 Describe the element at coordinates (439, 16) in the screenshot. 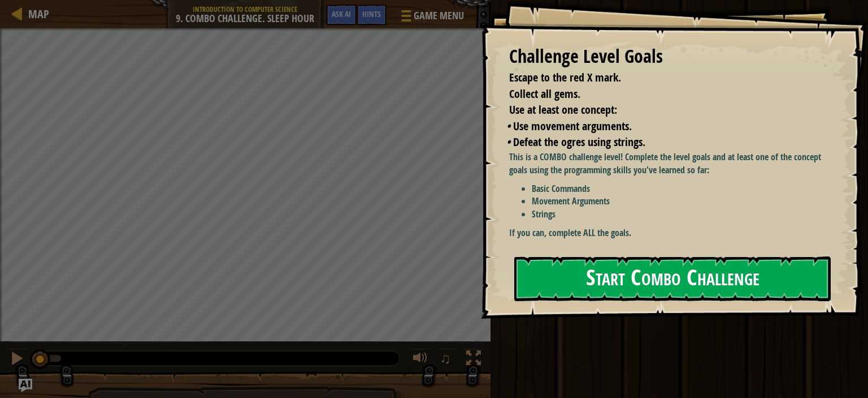

I see `span: Game Menu` at that location.